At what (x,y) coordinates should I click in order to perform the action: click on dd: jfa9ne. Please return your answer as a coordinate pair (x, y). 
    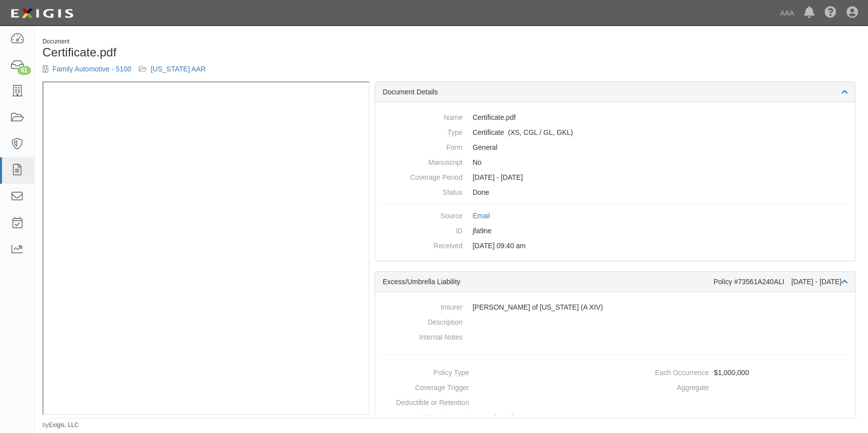
    Looking at the image, I should click on (615, 231).